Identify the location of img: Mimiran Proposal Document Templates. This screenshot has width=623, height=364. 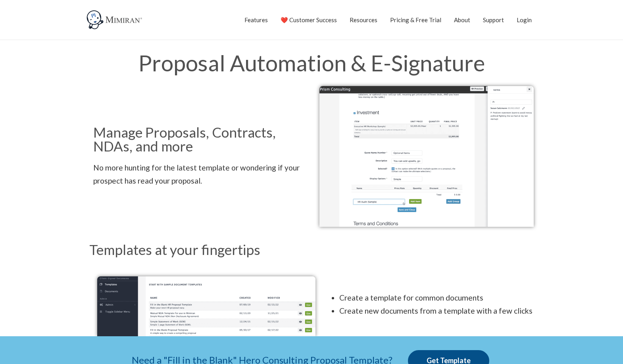
(206, 306).